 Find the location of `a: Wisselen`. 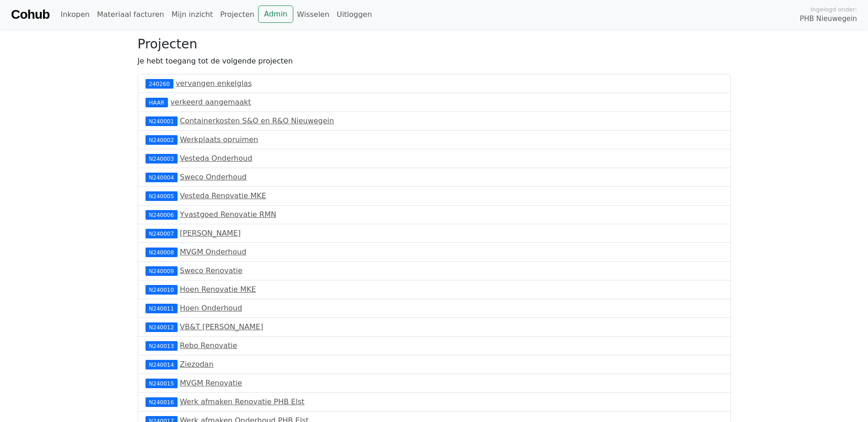

a: Wisselen is located at coordinates (313, 15).